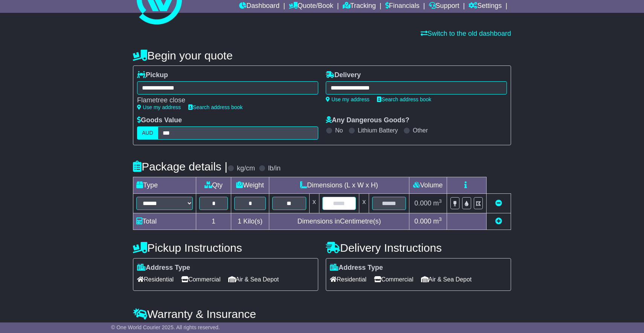 The image size is (644, 333). I want to click on td: Total, so click(165, 221).